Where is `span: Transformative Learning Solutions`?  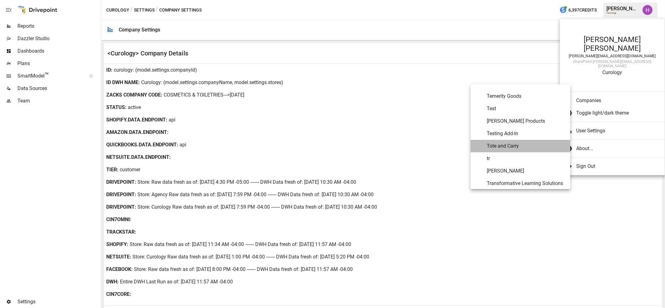 span: Transformative Learning Solutions is located at coordinates (526, 184).